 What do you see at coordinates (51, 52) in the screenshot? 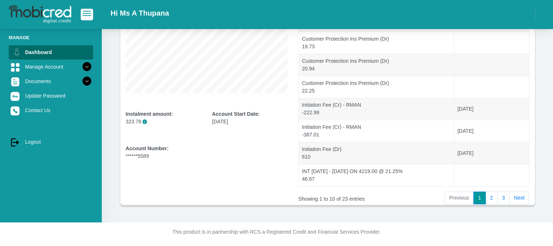
I see `a: Dashboard` at bounding box center [51, 52].